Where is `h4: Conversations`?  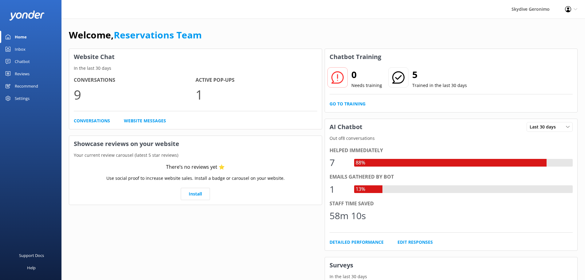
h4: Conversations is located at coordinates (135, 80).